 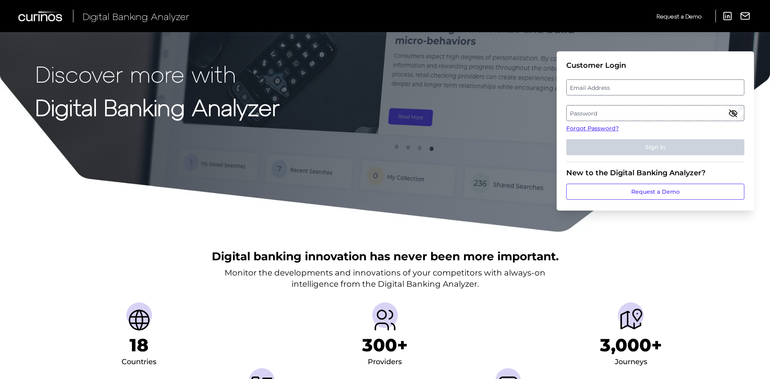 I want to click on h1: 300+, so click(x=385, y=345).